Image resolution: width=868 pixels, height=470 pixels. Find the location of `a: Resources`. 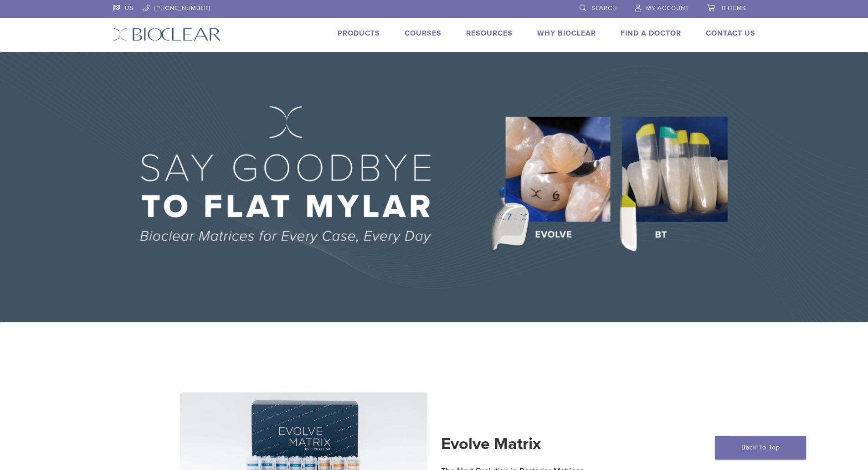

a: Resources is located at coordinates (489, 33).